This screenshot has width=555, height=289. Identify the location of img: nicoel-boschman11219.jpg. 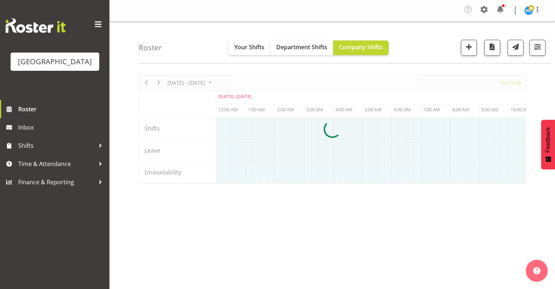
(528, 11).